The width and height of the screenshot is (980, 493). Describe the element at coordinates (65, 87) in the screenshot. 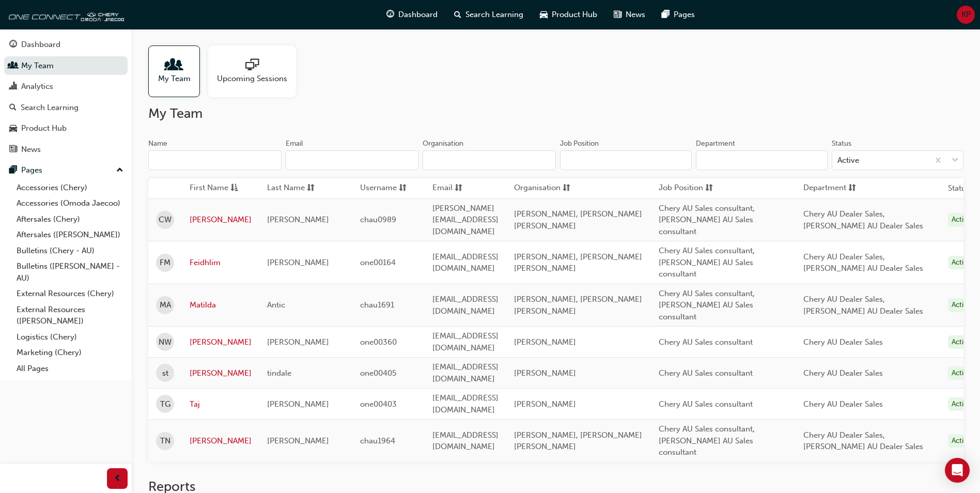

I see `a: Analytics` at that location.